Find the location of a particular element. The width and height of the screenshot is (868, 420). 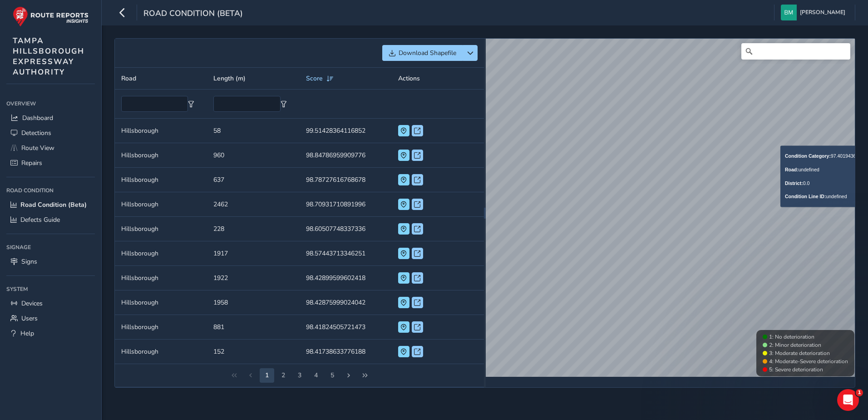

span: Detections is located at coordinates (36, 133).